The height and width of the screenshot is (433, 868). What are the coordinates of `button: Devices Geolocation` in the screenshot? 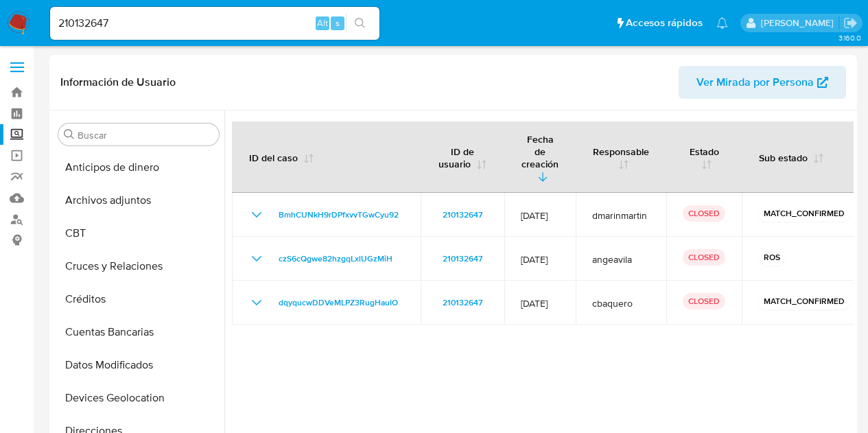 It's located at (139, 398).